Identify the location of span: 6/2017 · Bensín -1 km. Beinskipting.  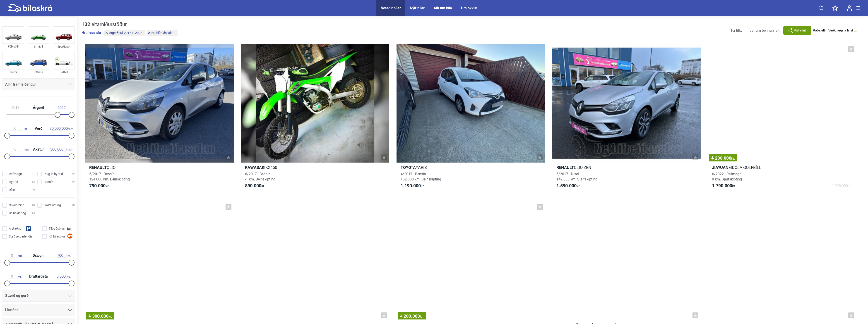
(260, 176).